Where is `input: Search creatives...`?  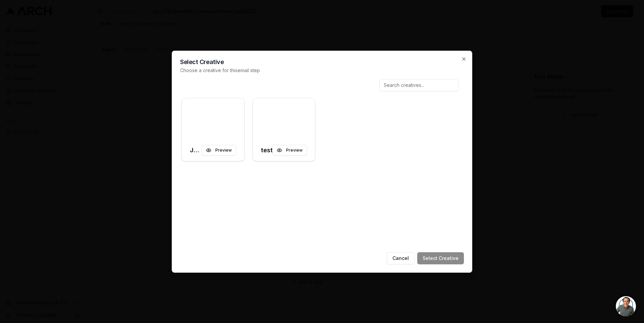
input: Search creatives... is located at coordinates (419, 85).